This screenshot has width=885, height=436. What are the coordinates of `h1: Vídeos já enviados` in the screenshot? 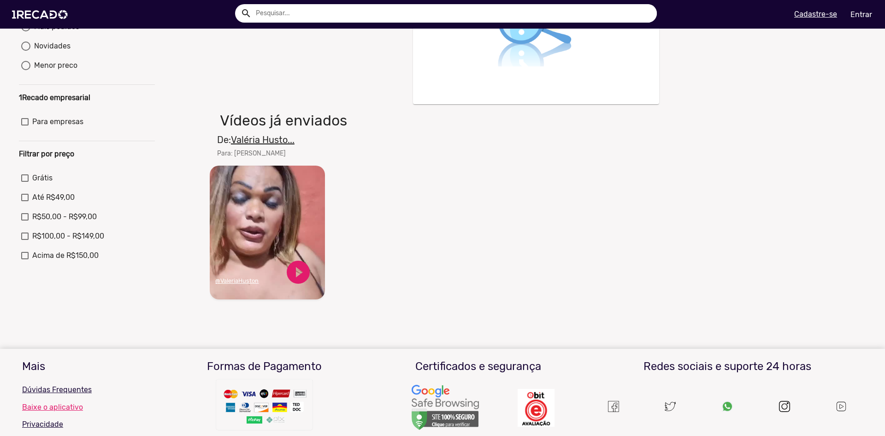 It's located at (426, 120).